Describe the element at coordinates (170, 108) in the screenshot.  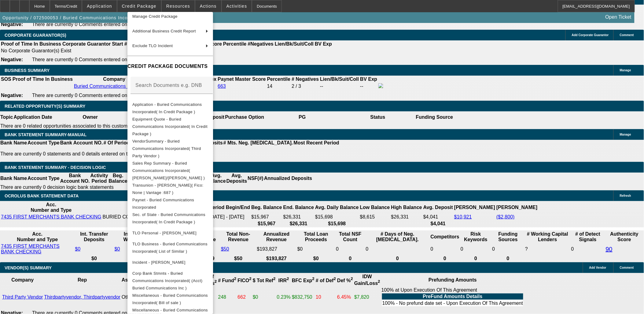
I see `button: Application - Buried Communications Incorporated( In Credit Package )` at that location.